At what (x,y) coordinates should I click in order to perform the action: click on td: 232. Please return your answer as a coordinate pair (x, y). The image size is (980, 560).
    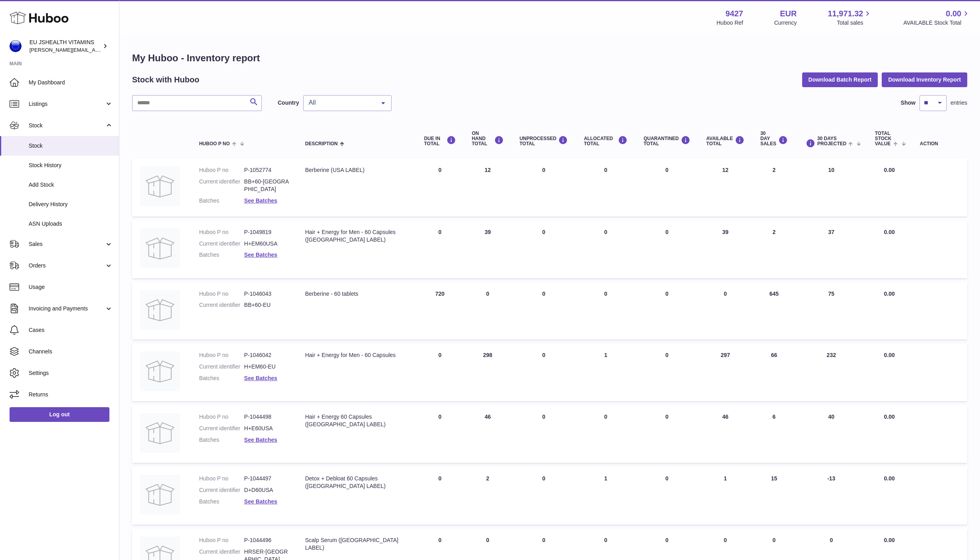
    Looking at the image, I should click on (831, 372).